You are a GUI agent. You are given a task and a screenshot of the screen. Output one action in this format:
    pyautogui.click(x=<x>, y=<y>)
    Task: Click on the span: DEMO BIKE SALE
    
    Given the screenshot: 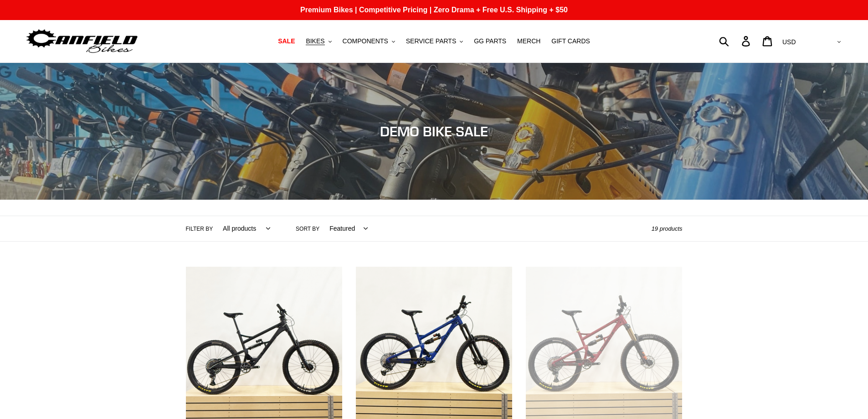 What is the action you would take?
    pyautogui.click(x=434, y=132)
    